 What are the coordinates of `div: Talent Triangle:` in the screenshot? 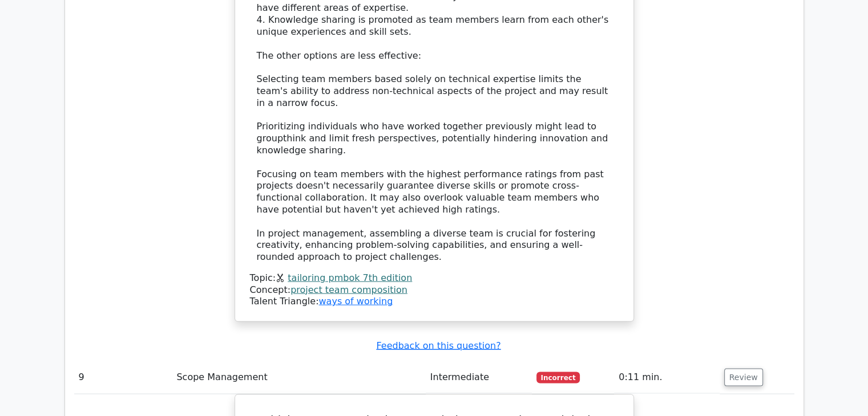 It's located at (434, 291).